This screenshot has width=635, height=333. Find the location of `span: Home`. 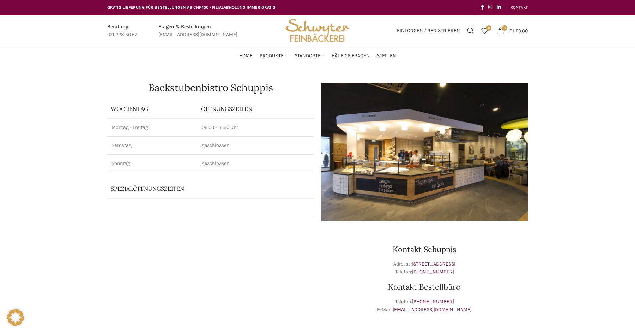

span: Home is located at coordinates (246, 56).